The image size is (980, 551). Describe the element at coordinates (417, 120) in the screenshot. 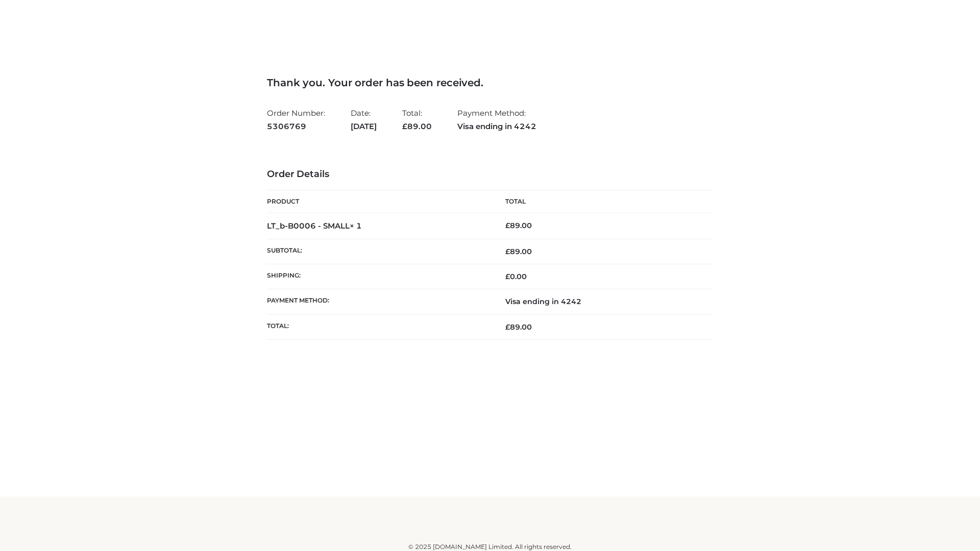

I see `li: Total:` at that location.